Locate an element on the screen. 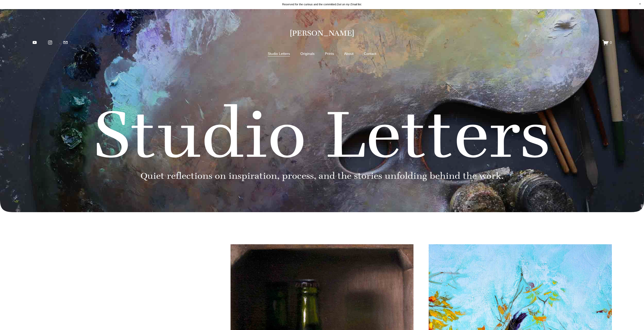 This screenshot has height=330, width=644. a: instagram-unauth is located at coordinates (50, 42).